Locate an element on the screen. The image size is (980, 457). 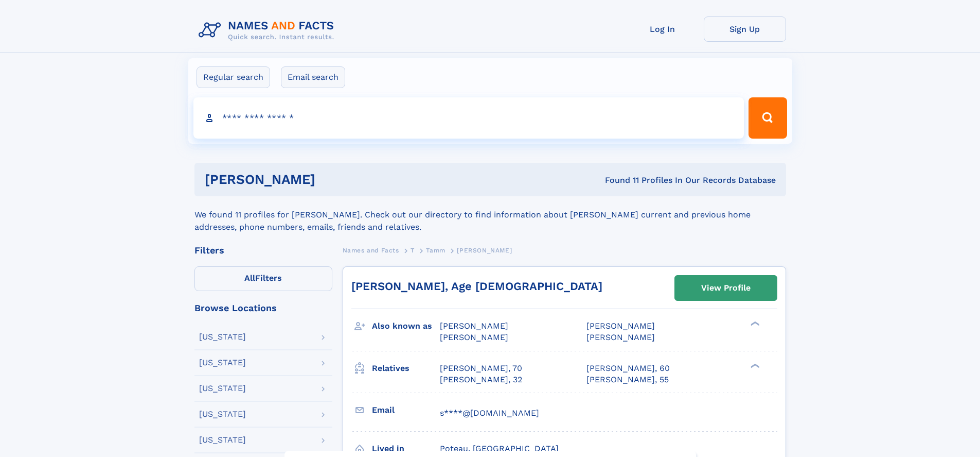
a: T is located at coordinates (412, 250).